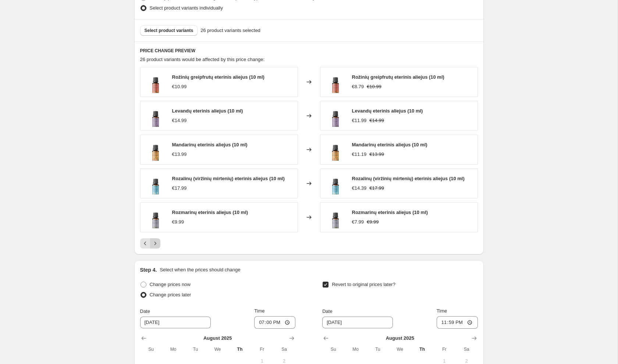 The width and height of the screenshot is (618, 364). I want to click on div: €14.39, so click(359, 188).